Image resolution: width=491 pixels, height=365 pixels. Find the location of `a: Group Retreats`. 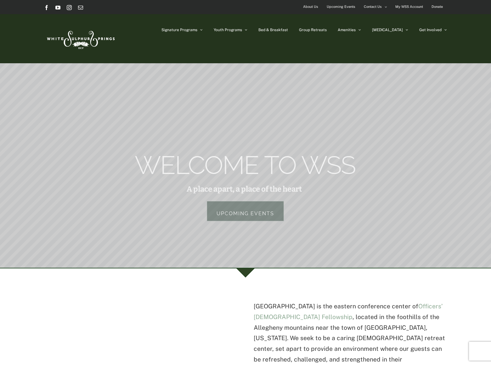

a: Group Retreats is located at coordinates (313, 30).